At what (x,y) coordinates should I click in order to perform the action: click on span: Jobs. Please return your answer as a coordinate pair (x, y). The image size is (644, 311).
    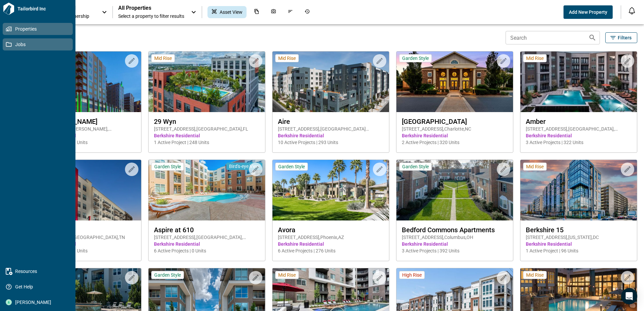
    Looking at the image, I should click on (39, 45).